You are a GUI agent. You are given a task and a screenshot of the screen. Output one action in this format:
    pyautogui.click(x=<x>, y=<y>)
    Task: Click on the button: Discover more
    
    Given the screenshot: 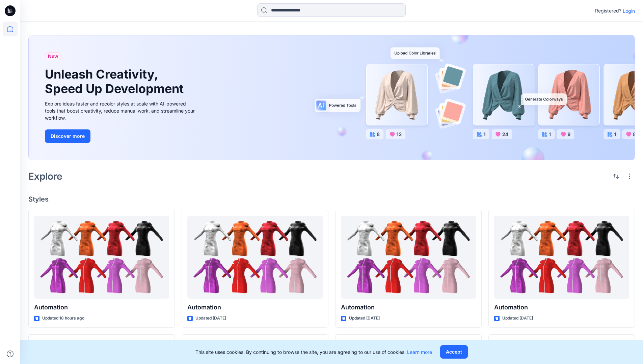 What is the action you would take?
    pyautogui.click(x=67, y=136)
    